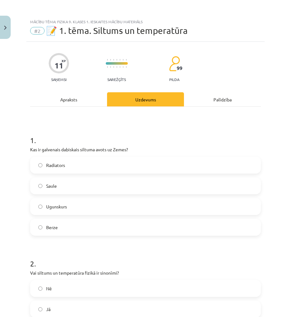 The height and width of the screenshot is (317, 291). Describe the element at coordinates (146, 99) in the screenshot. I see `div: Uzdevums` at that location.